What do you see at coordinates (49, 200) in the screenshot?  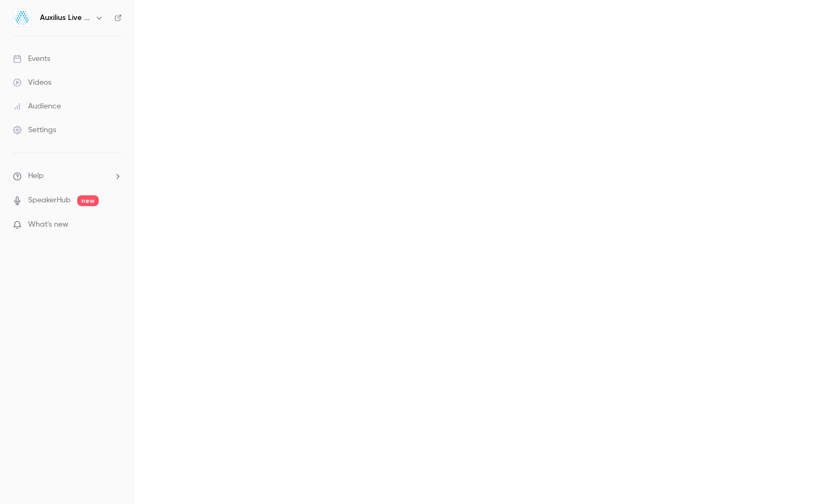 I see `a: SpeakerHub` at bounding box center [49, 200].